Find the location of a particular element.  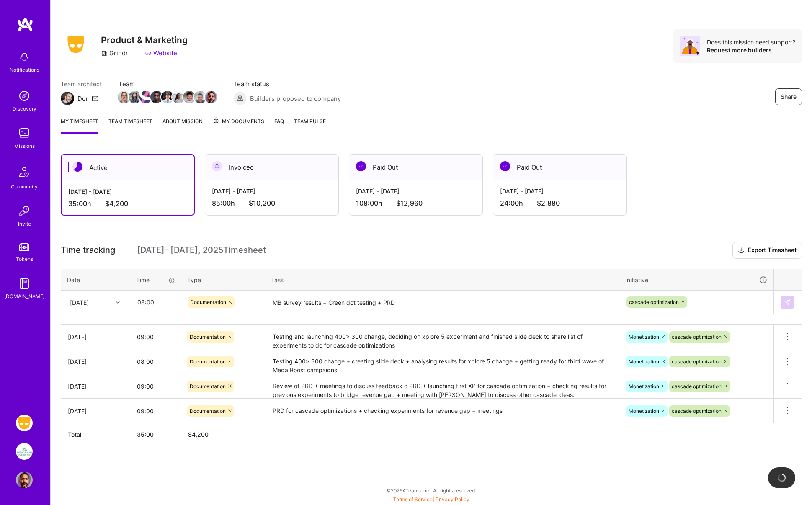

i: icon Download is located at coordinates (741, 250).